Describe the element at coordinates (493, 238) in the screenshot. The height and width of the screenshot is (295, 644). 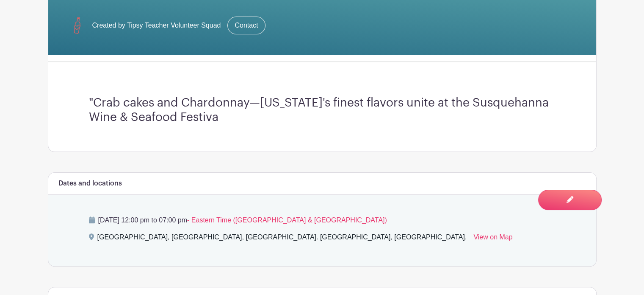
I see `a: View on Map` at that location.